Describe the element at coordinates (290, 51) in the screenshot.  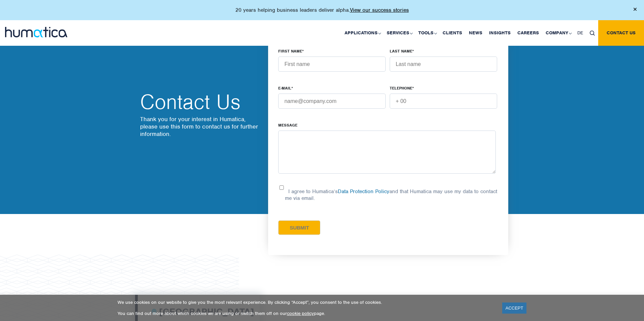
I see `span: FIRST NAME` at that location.